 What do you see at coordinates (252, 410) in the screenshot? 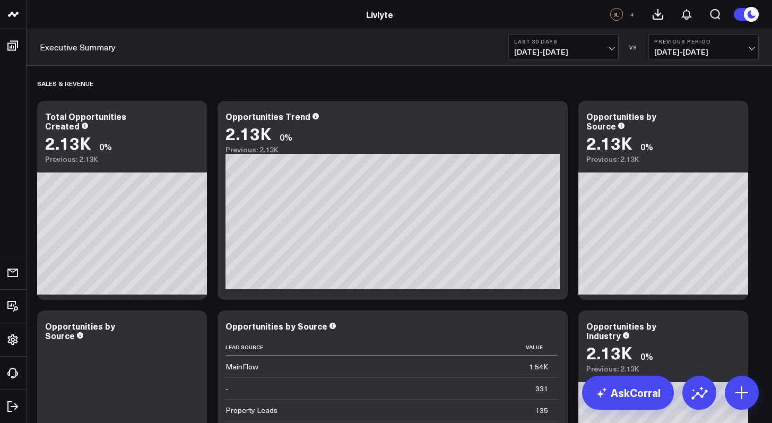
I see `div: Property Leads` at bounding box center [252, 410].